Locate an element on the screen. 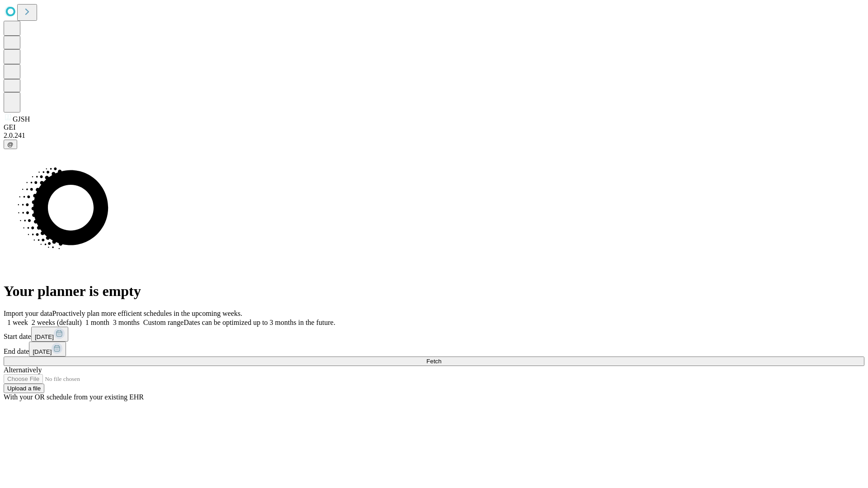  span: Alternatively is located at coordinates (23, 370).